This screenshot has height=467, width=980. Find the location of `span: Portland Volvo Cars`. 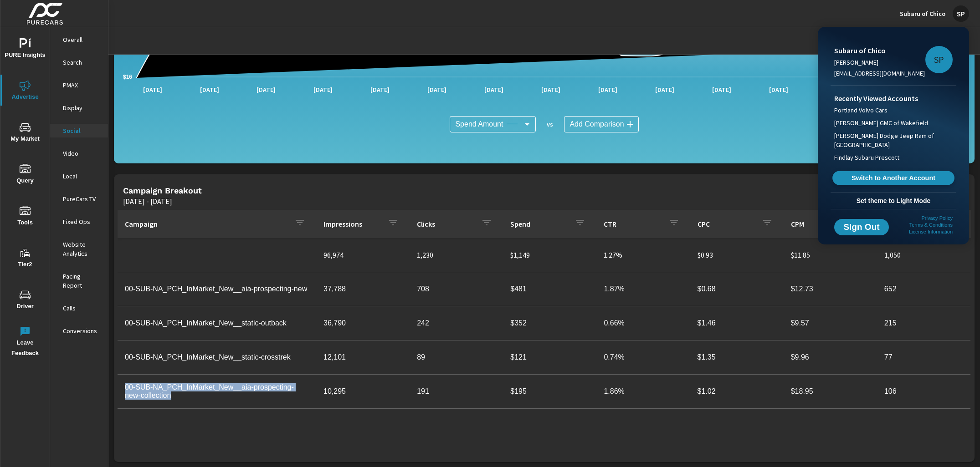

span: Portland Volvo Cars is located at coordinates (861, 110).